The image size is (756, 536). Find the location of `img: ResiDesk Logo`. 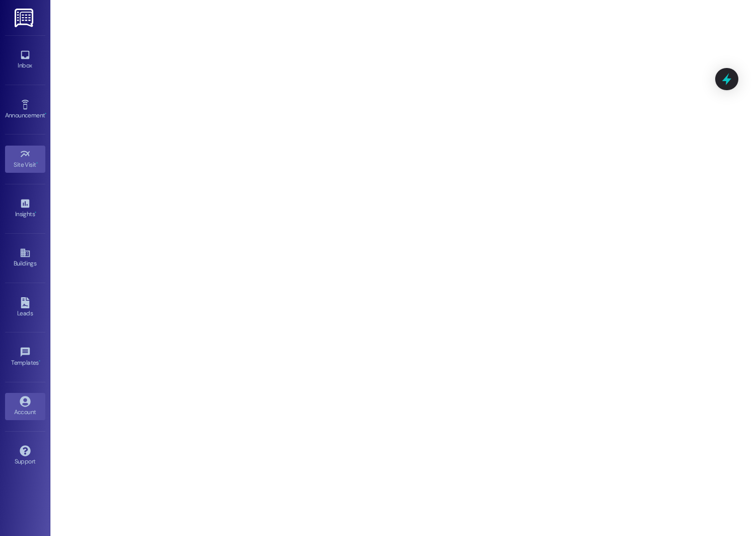

img: ResiDesk Logo is located at coordinates (25, 17).